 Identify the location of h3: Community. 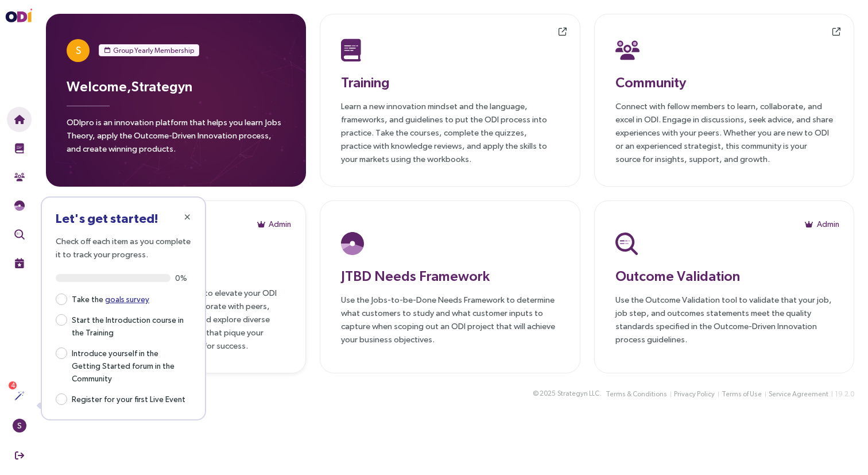
(724, 82).